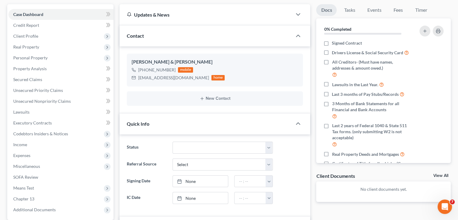 The image size is (458, 220). I want to click on div: Client Documents, so click(335, 175).